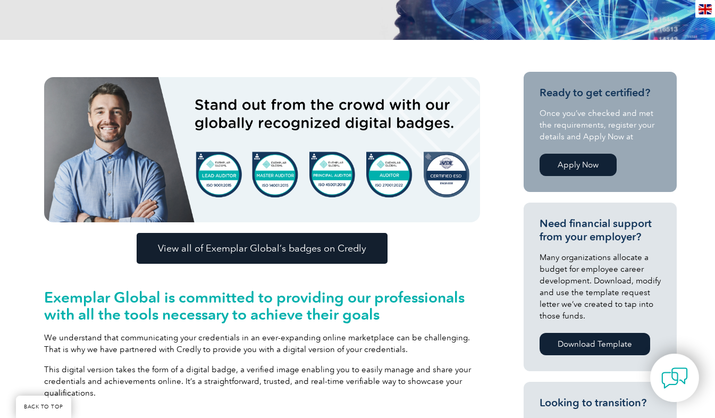  I want to click on h3: Looking to transition?, so click(600, 402).